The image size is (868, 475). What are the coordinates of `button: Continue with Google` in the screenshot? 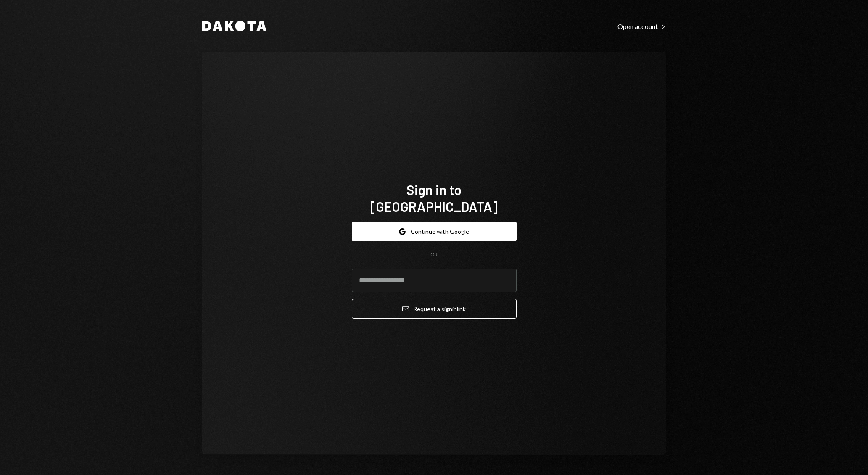 It's located at (434, 231).